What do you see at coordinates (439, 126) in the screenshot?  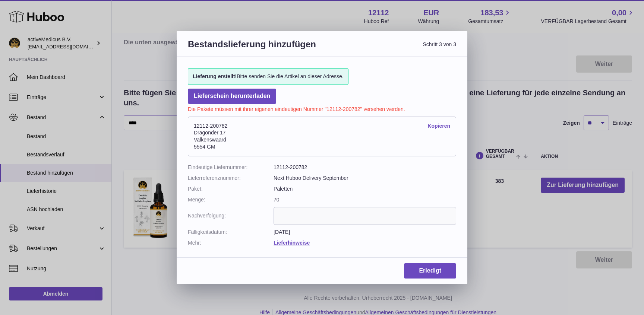 I see `a: Kopieren` at bounding box center [439, 126].